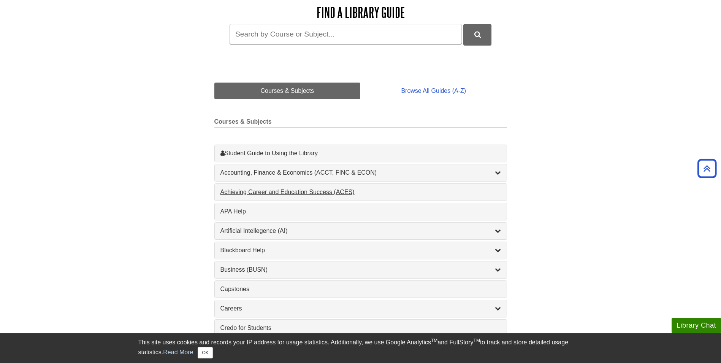 The image size is (721, 363). I want to click on a: APA Help, so click(361, 211).